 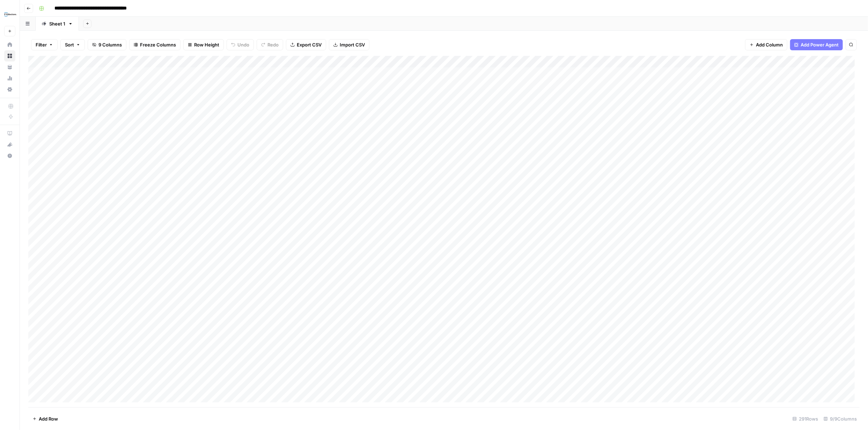 I want to click on button: Undo, so click(x=240, y=44).